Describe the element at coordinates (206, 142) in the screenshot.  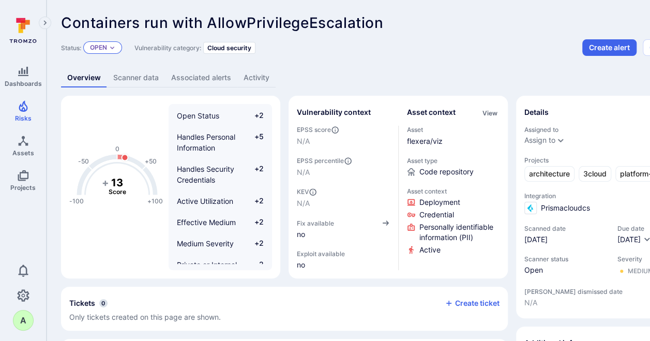
I see `span: Handles Personal Information` at that location.